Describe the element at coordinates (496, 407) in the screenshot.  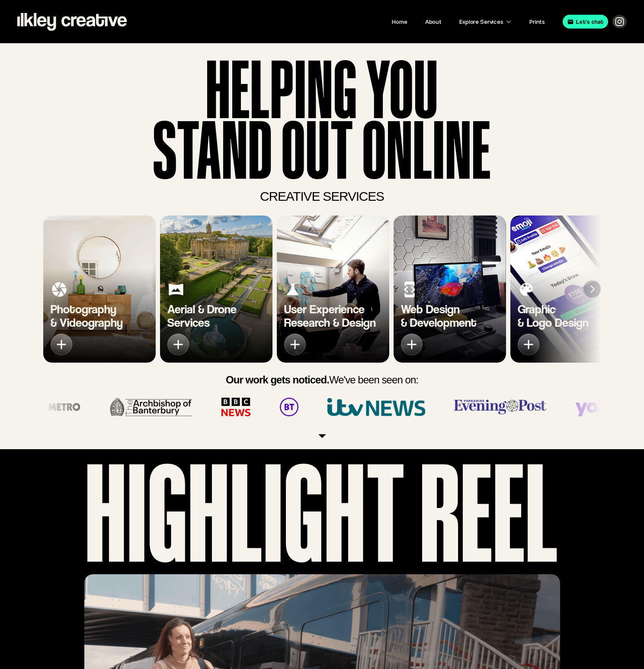
I see `img: Yorkshire Evening Post` at that location.